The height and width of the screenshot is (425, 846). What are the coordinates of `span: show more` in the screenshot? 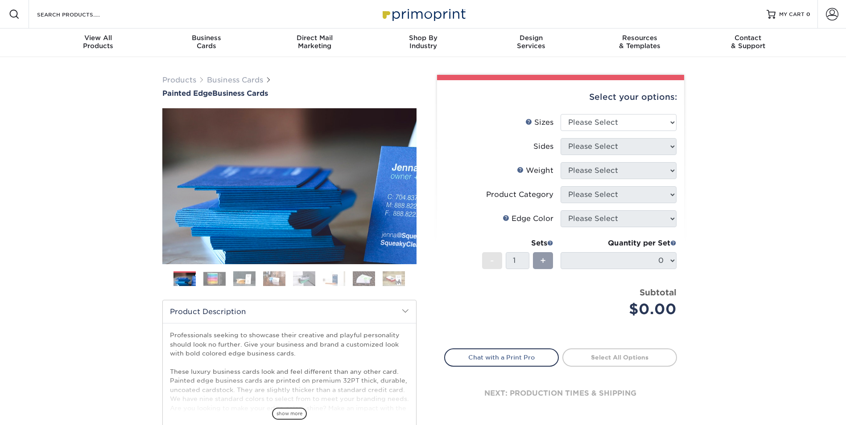 It's located at (289, 414).